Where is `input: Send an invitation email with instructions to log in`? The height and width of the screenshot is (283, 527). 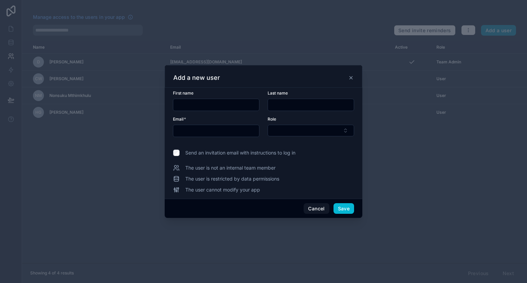
input: Send an invitation email with instructions to log in is located at coordinates (176, 153).